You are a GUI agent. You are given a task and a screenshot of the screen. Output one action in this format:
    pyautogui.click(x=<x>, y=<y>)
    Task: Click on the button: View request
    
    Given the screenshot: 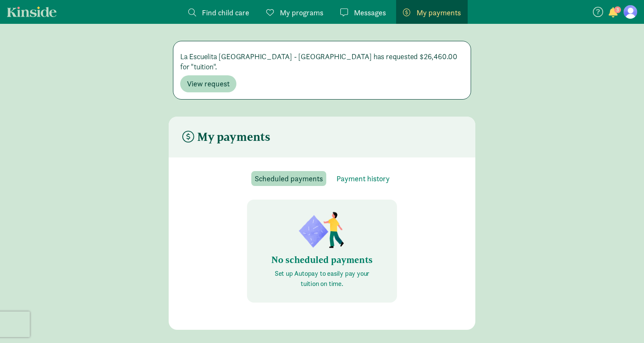 What is the action you would take?
    pyautogui.click(x=208, y=84)
    